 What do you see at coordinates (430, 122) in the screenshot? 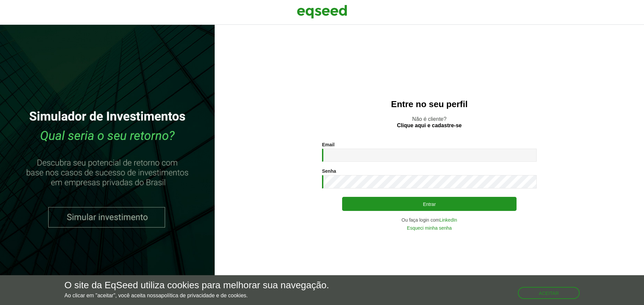
I see `p: Não é cliente?` at bounding box center [430, 122].